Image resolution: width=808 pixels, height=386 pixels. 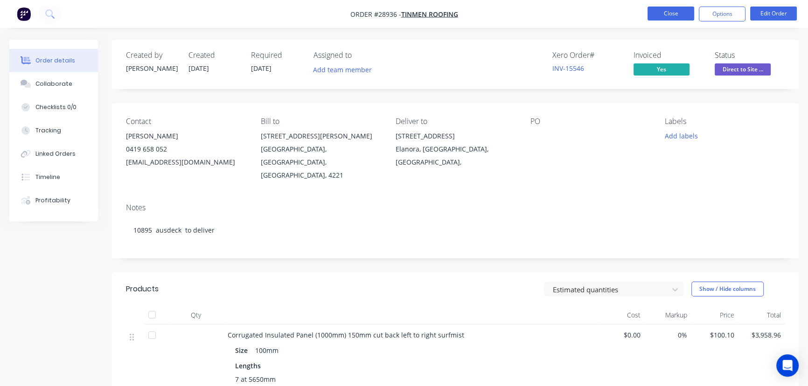 What do you see at coordinates (53, 201) in the screenshot?
I see `div: Profitability` at bounding box center [53, 201].